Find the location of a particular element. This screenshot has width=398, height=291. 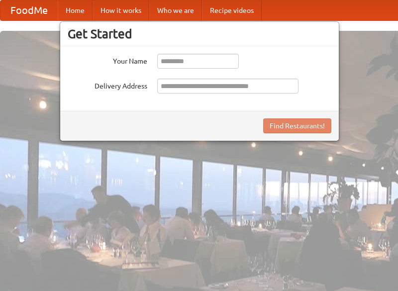

h3: Get Started is located at coordinates (199, 34).